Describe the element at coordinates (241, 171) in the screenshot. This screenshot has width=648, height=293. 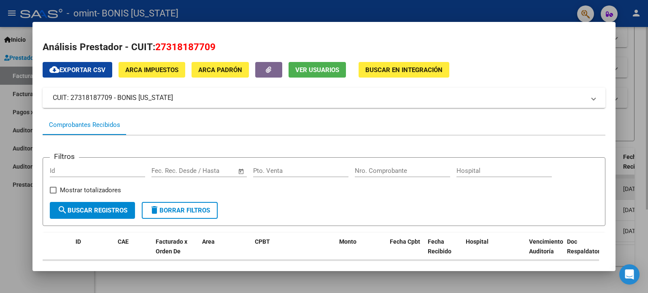
I see `button: Open calendar` at that location.